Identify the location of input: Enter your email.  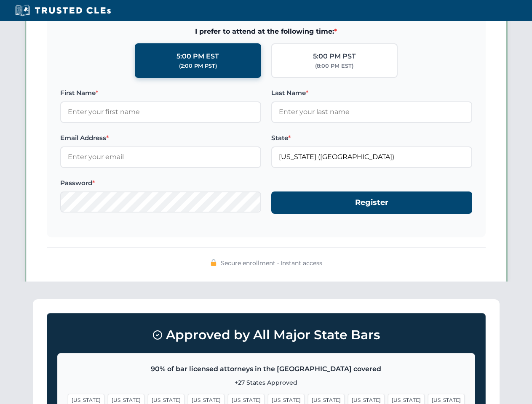
(160, 157).